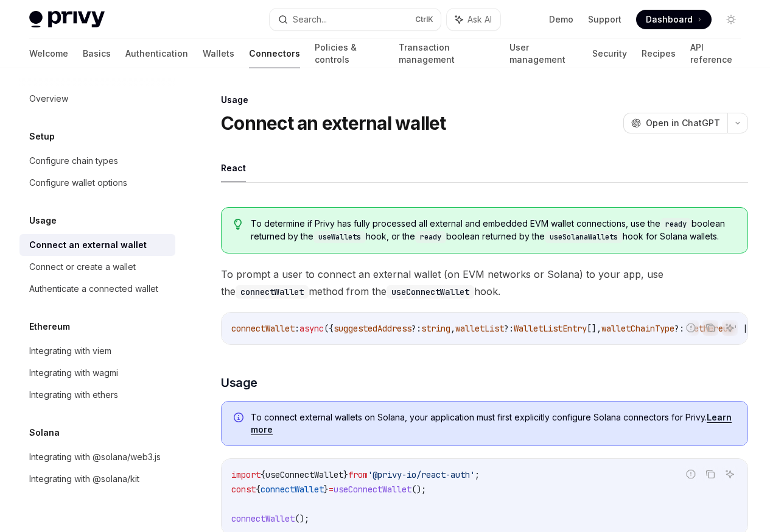 The image size is (770, 532). I want to click on div: Configure chain types, so click(74, 161).